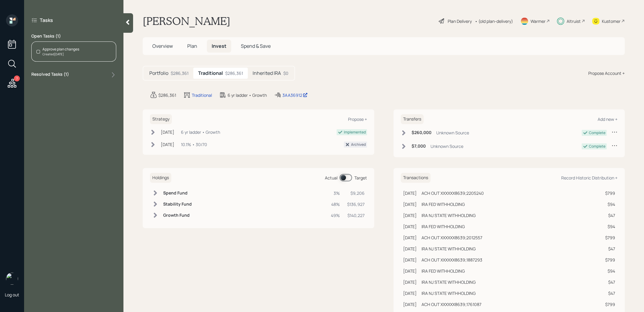 This screenshot has width=644, height=312. Describe the element at coordinates (412, 119) in the screenshot. I see `h6: Transfers` at that location.